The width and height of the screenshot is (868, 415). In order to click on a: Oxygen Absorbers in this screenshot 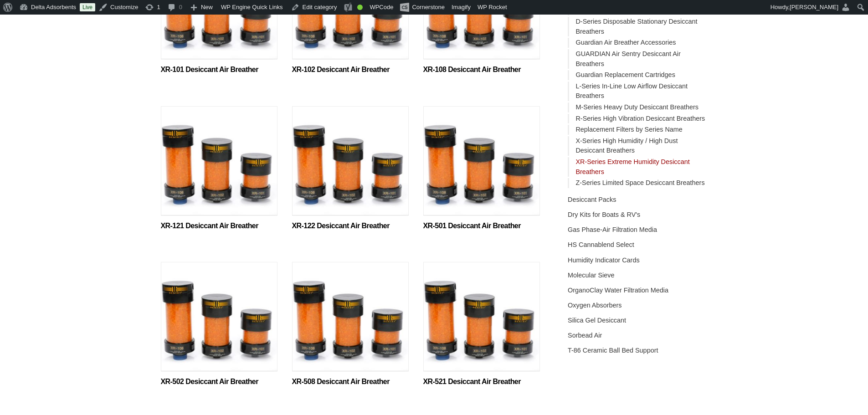, I will do `click(595, 305)`.